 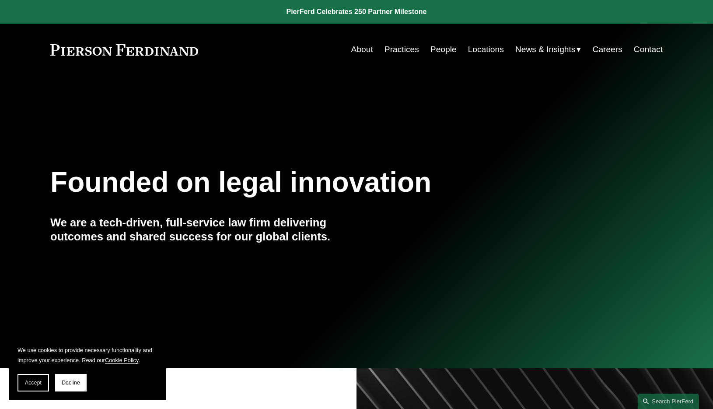 What do you see at coordinates (608, 49) in the screenshot?
I see `a: Careers` at bounding box center [608, 49].